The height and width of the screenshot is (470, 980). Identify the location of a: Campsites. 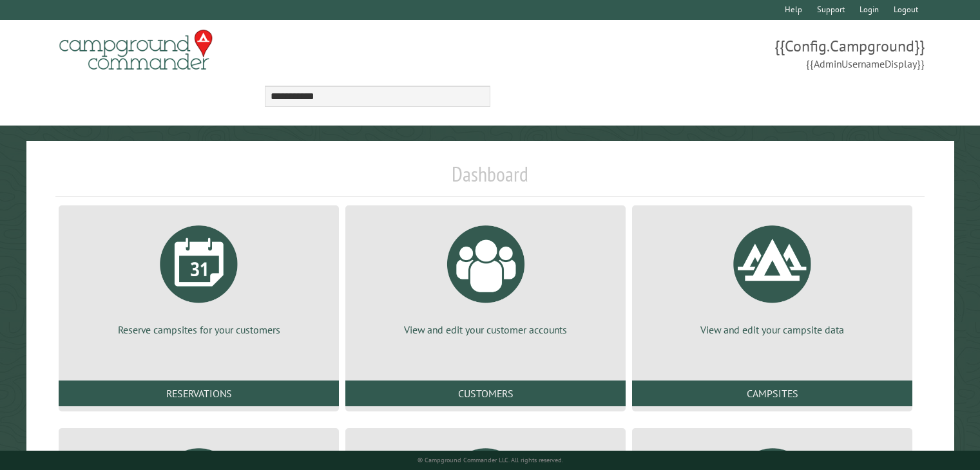
(772, 394).